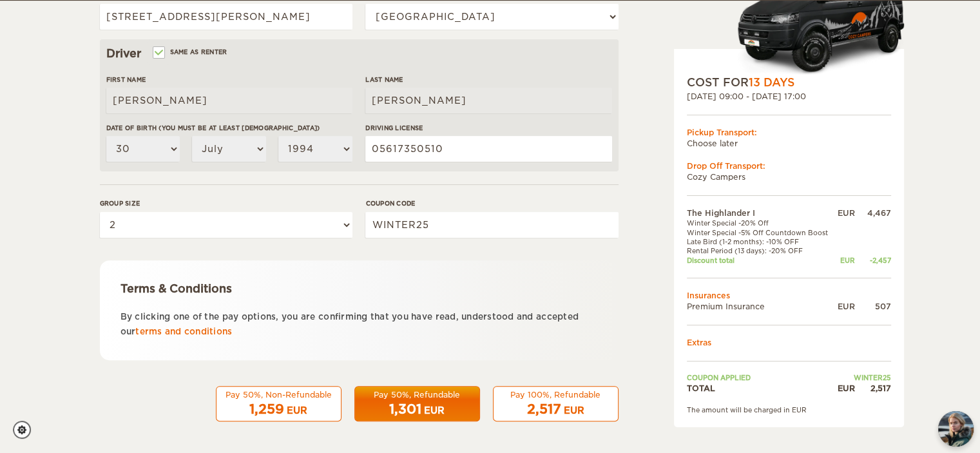 Image resolution: width=980 pixels, height=453 pixels. I want to click on td: Insurances, so click(789, 295).